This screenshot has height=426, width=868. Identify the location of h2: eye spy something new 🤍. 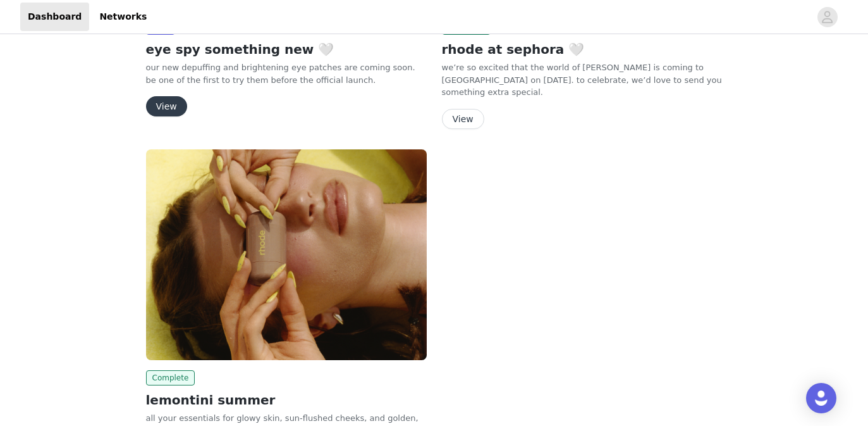
(287, 49).